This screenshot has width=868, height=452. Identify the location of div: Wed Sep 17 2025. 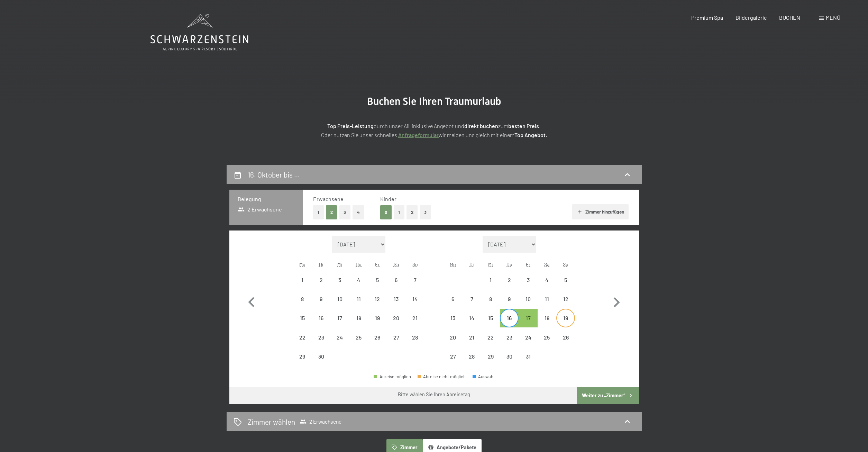
(340, 318).